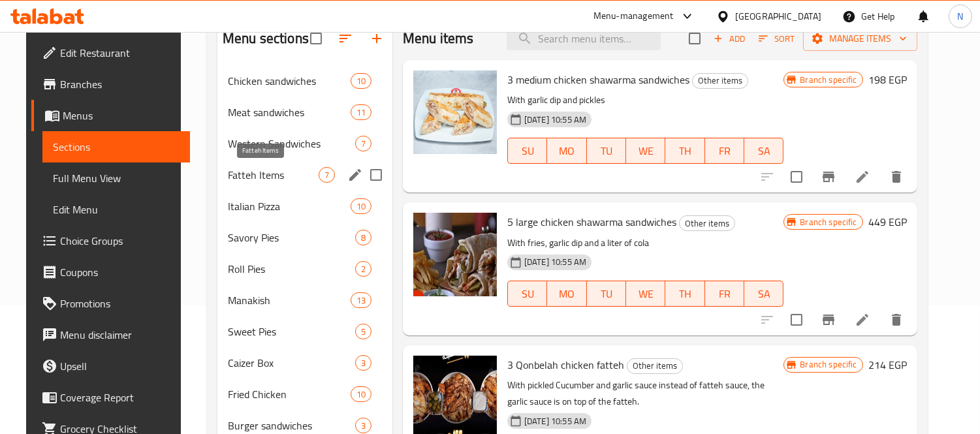 This screenshot has width=980, height=434. Describe the element at coordinates (305, 269) in the screenshot. I see `div: Roll Pies2` at that location.